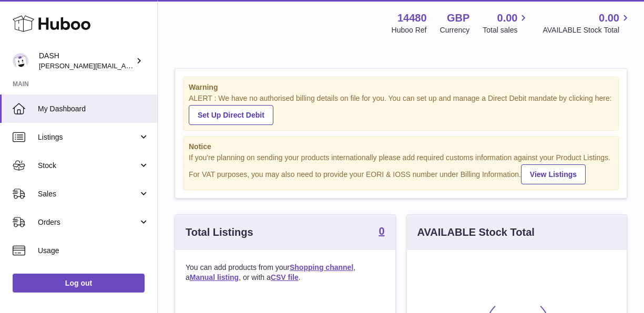 The height and width of the screenshot is (313, 644). What do you see at coordinates (86, 61) in the screenshot?
I see `div: DASH` at bounding box center [86, 61].